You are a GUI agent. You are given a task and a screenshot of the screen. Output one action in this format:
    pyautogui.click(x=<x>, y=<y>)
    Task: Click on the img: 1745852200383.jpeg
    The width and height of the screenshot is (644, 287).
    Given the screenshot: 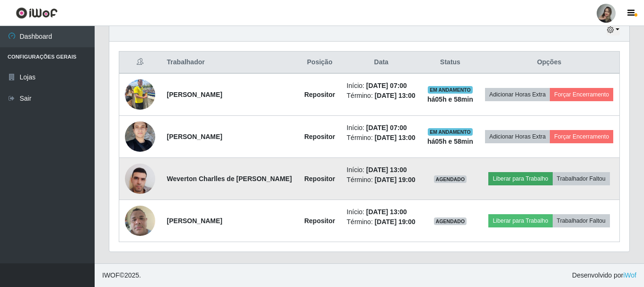 What is the action you would take?
    pyautogui.click(x=140, y=220)
    